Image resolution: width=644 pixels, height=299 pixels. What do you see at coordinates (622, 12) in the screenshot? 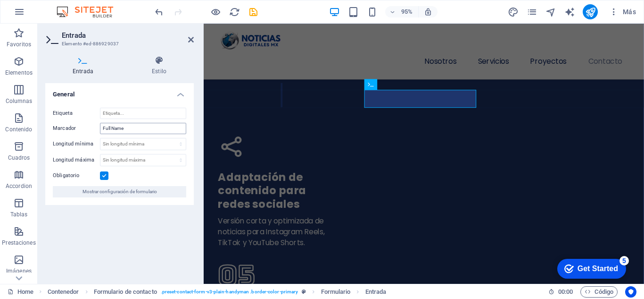
I see `span: Más` at bounding box center [622, 12].